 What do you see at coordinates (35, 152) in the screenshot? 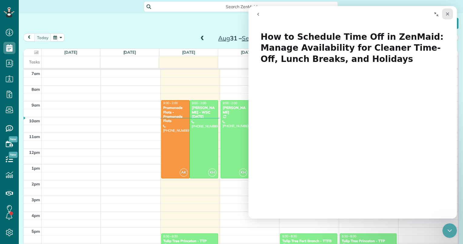
I see `span: 12pm` at bounding box center [35, 152].